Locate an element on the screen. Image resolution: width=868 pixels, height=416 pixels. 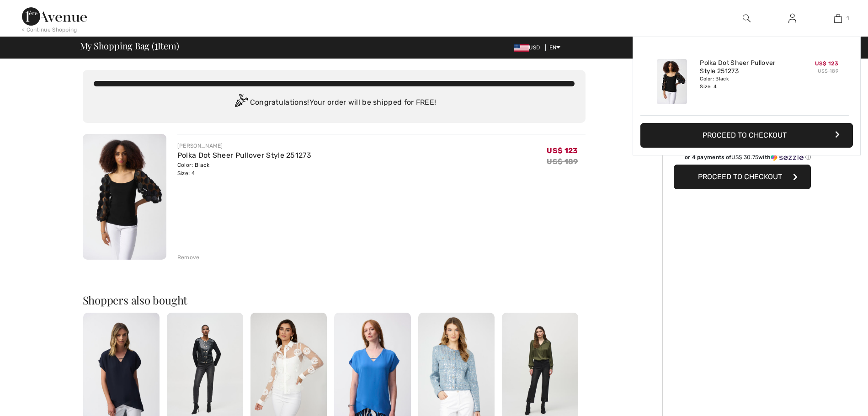
img: US Dollar is located at coordinates (522, 48).